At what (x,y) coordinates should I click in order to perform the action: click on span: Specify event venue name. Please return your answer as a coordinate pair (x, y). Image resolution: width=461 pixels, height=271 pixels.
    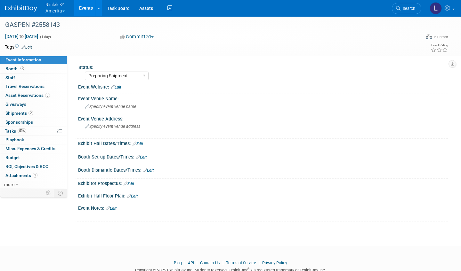
    Looking at the image, I should click on (111, 107).